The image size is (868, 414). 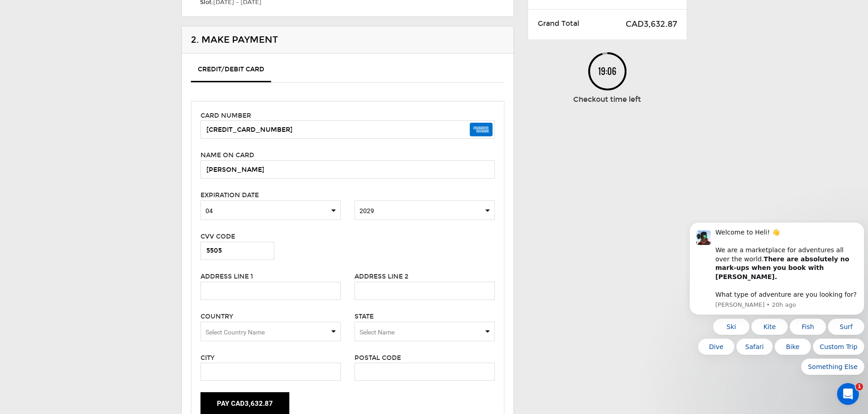 I want to click on span: 1, so click(x=859, y=388).